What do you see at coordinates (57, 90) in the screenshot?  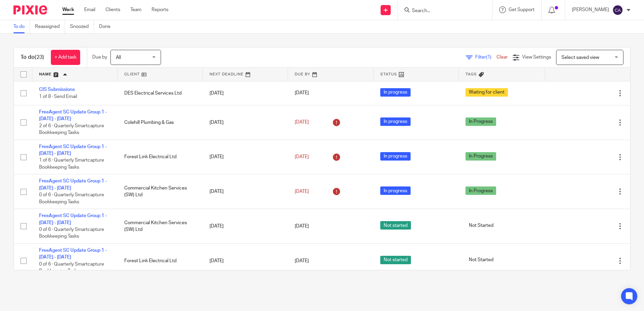 I see `a: CIS Submissions` at bounding box center [57, 90].